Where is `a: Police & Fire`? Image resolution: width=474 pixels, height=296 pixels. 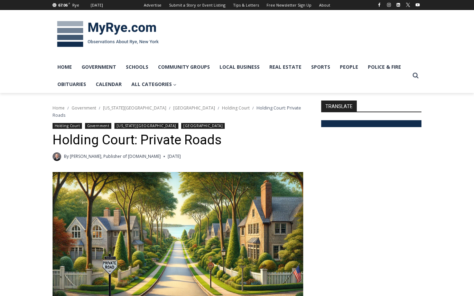 a: Police & Fire is located at coordinates (384, 67).